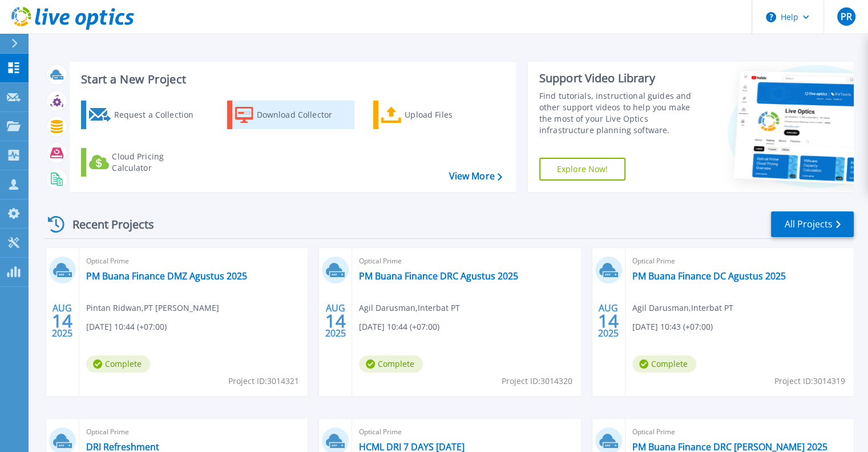  What do you see at coordinates (167, 276) in the screenshot?
I see `a: PM Buana Finance DMZ Agustus 2025` at bounding box center [167, 276].